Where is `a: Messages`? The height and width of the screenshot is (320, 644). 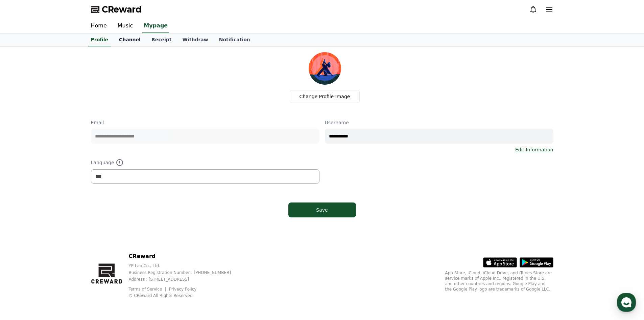
a: Messages is located at coordinates (66, 223).